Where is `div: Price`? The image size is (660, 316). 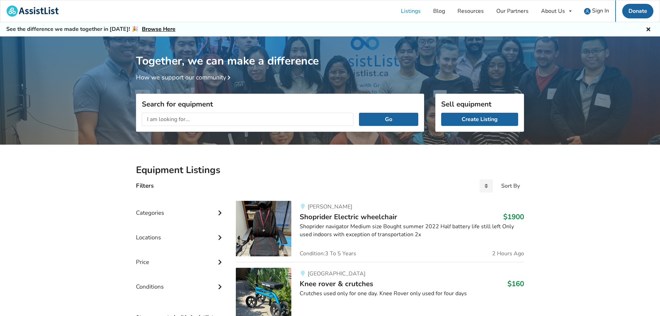 div: Price is located at coordinates (180, 257).